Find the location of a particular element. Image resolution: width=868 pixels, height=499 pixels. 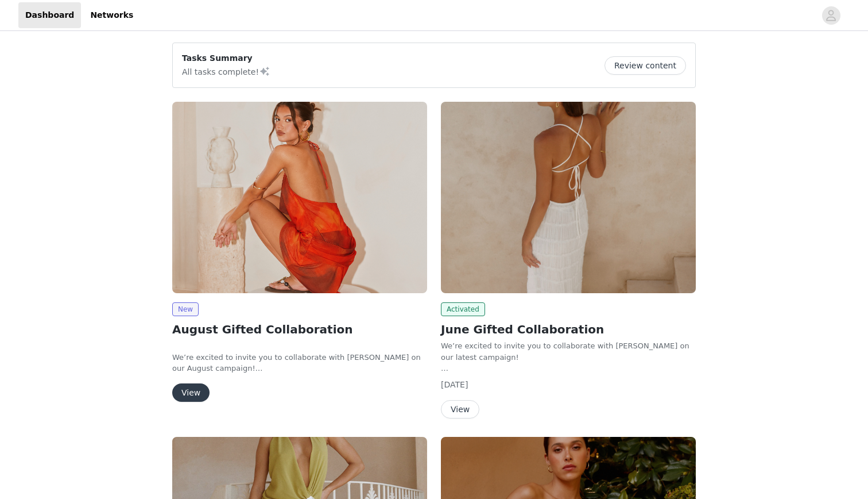

a: Networks is located at coordinates (111, 15).